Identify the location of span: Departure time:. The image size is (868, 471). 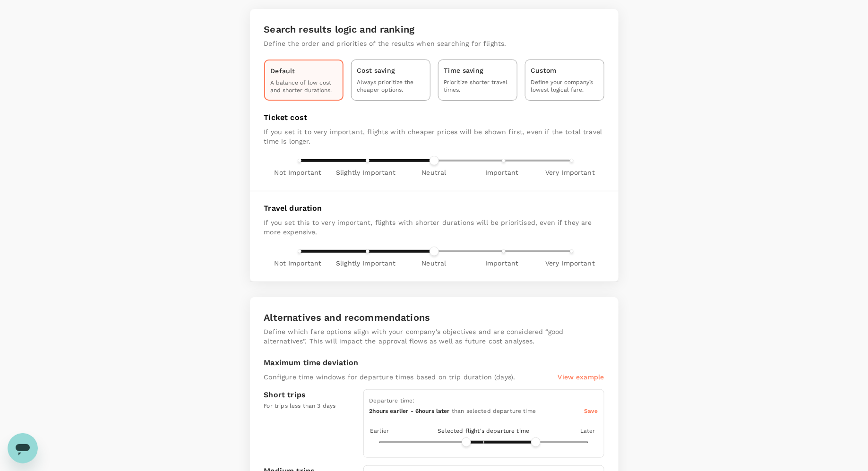
(392, 401).